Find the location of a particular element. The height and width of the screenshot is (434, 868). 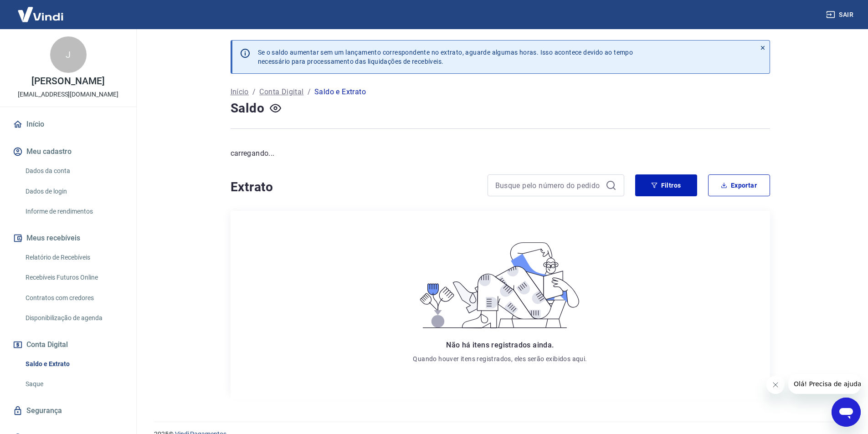

h4: Extrato is located at coordinates (353, 187).